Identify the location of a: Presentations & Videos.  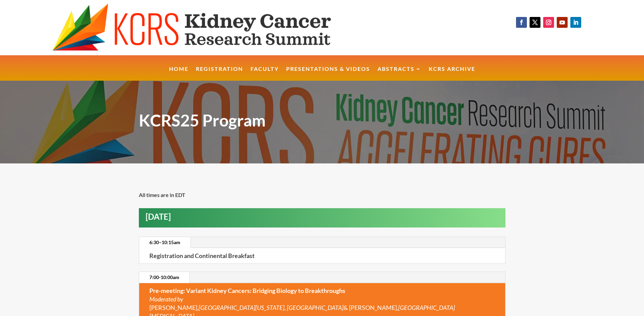
(328, 74).